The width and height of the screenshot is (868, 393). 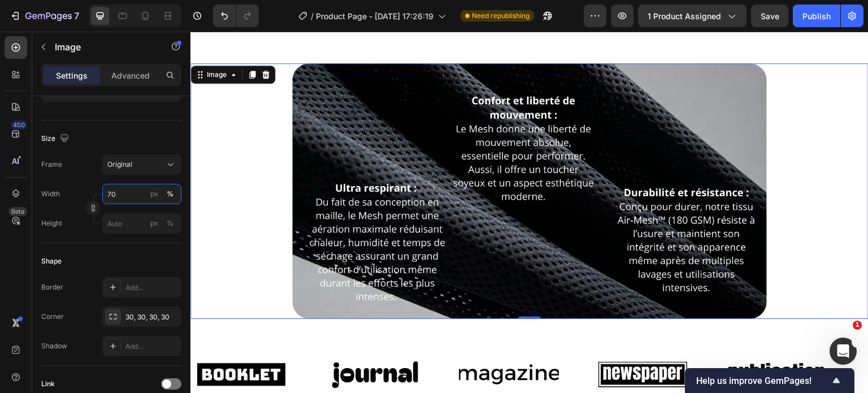 What do you see at coordinates (56, 139) in the screenshot?
I see `div: Size` at bounding box center [56, 139].